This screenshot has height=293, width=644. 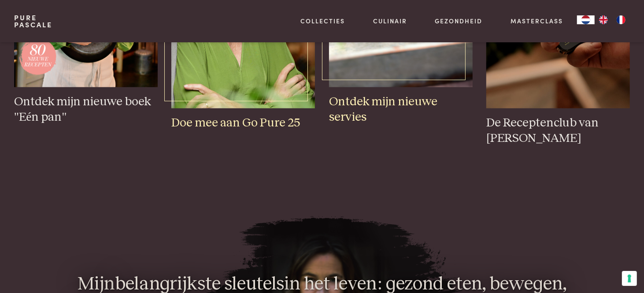 I want to click on a: FR, so click(x=621, y=20).